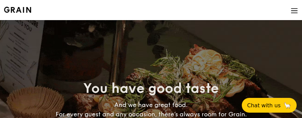  I want to click on img: icon-hamburger-menu.db5d7e83.svg, so click(294, 11).